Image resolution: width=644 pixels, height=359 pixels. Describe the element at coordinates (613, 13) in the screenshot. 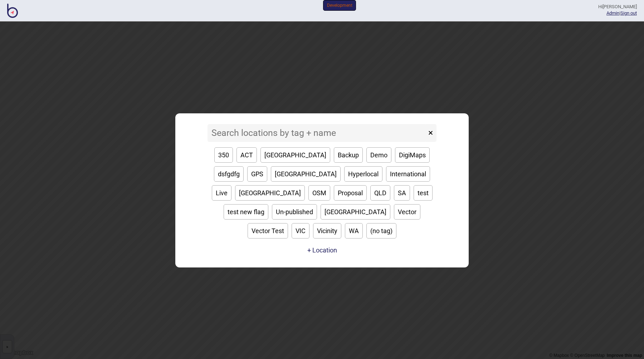

I see `a: Admin` at that location.